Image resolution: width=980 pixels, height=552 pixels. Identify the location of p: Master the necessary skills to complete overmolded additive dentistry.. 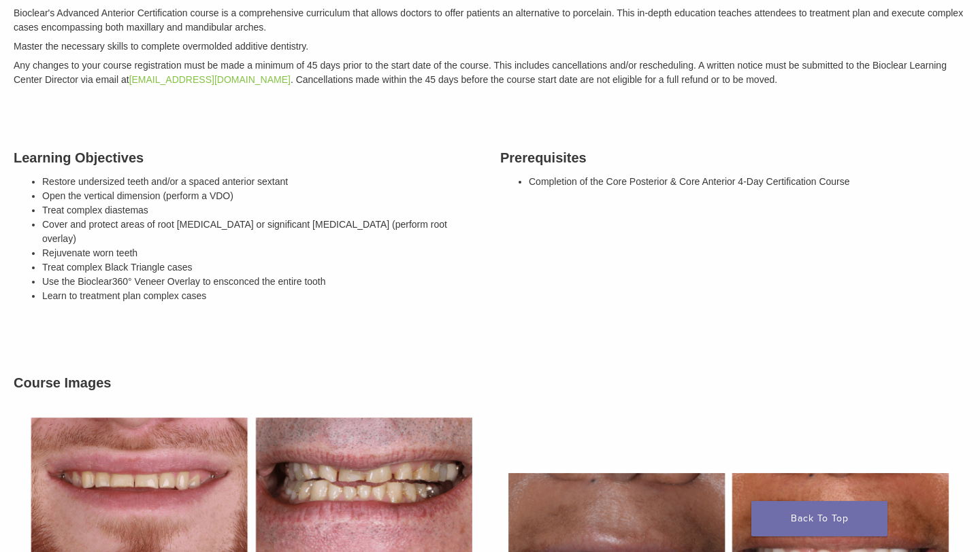
(490, 46).